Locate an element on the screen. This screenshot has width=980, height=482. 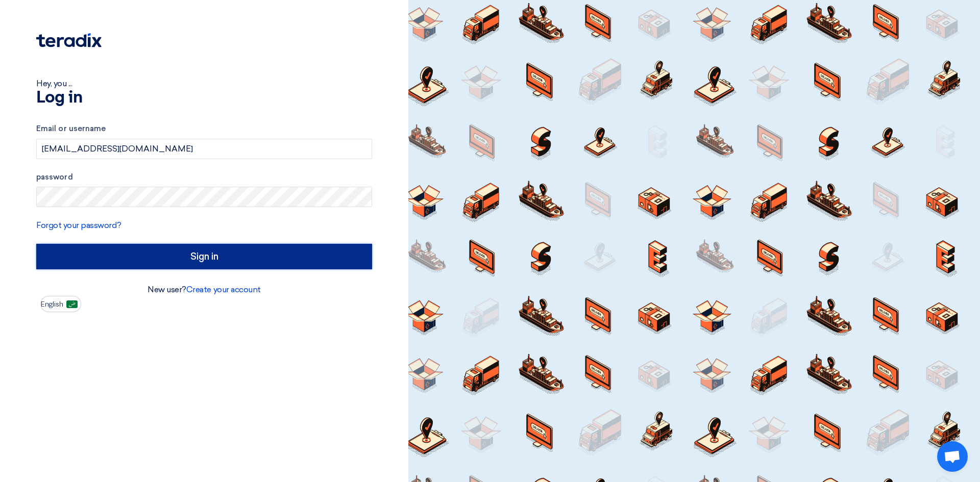
font: Email or username is located at coordinates (71, 128).